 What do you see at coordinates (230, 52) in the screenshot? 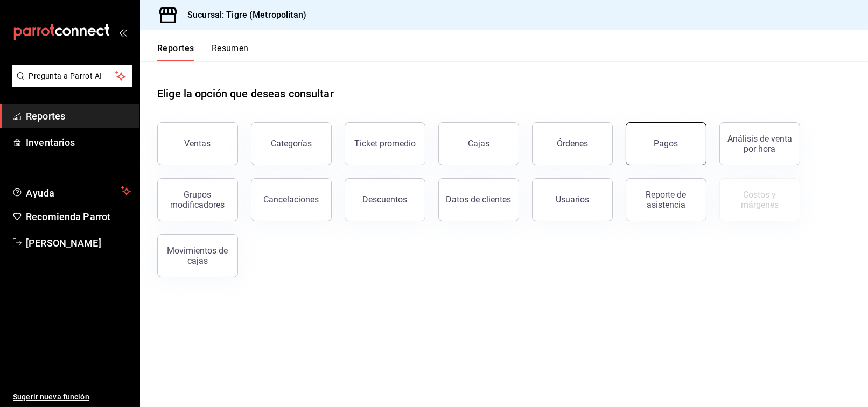
I see `button: Resumen` at bounding box center [230, 52].